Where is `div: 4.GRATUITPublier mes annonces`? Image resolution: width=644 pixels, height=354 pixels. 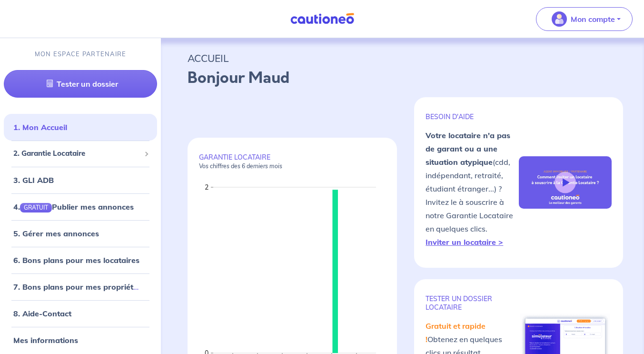
div: 4.GRATUITPublier mes annonces is located at coordinates (80, 207).